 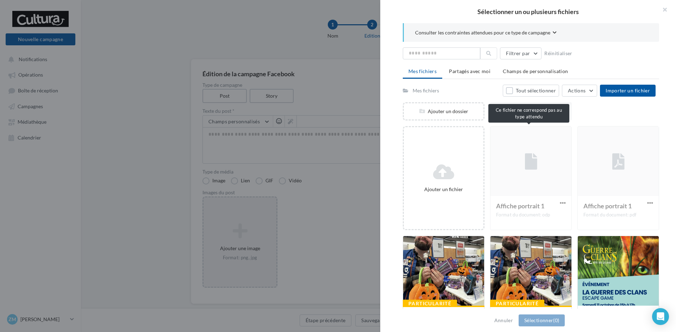 I want to click on span: Partagés avec moi, so click(x=469, y=71).